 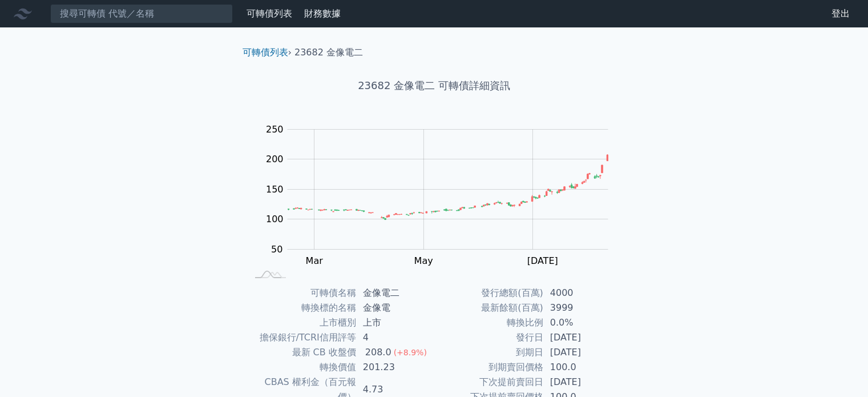 I want to click on td: 最新 CB 收盤價, so click(x=301, y=353).